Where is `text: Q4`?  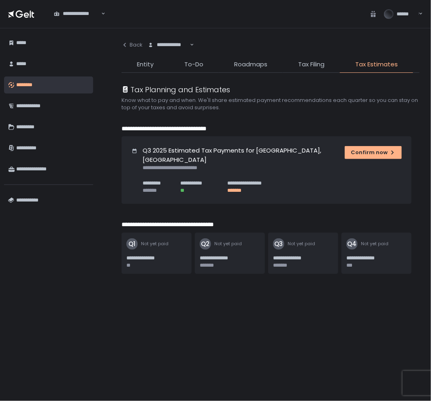 text: Q4 is located at coordinates (352, 244).